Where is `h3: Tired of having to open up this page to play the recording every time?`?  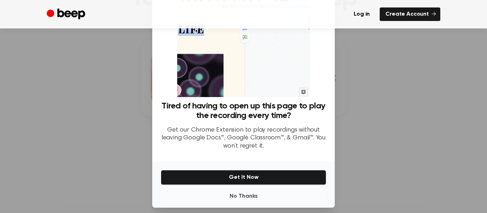 h3: Tired of having to open up this page to play the recording every time? is located at coordinates (243, 111).